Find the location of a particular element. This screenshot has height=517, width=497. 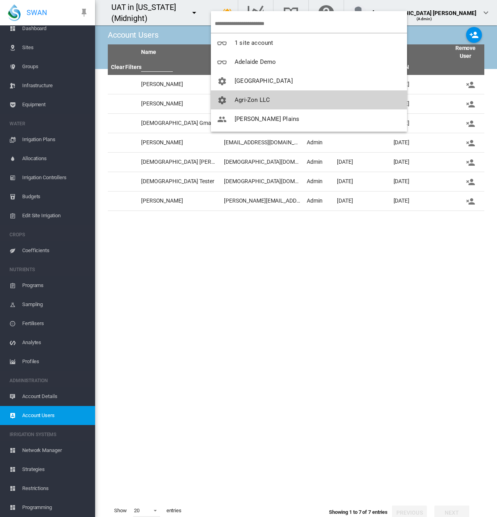

button: You have 'Admin' permissions to Adelaide High School is located at coordinates (309, 81).